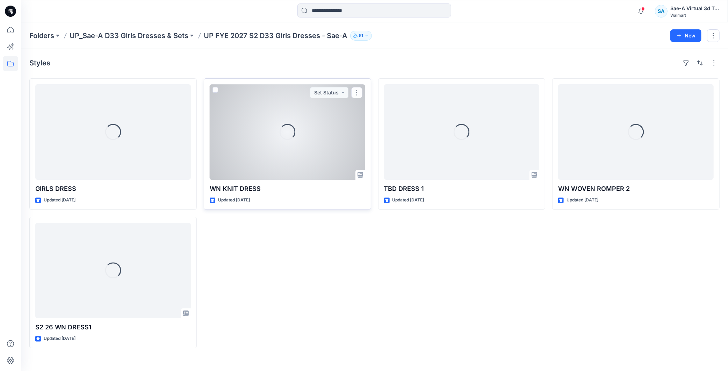 This screenshot has width=728, height=371. I want to click on p: Folders, so click(42, 36).